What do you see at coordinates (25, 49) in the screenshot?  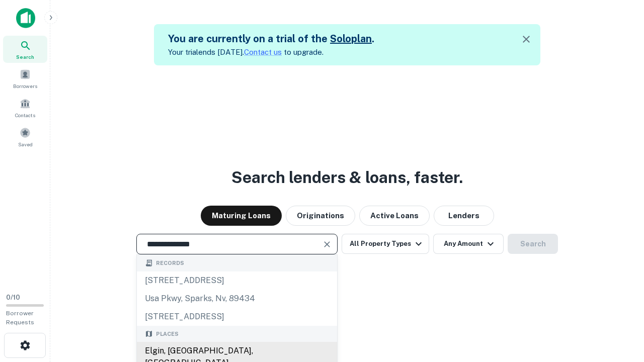 I see `a: Search` at bounding box center [25, 49].